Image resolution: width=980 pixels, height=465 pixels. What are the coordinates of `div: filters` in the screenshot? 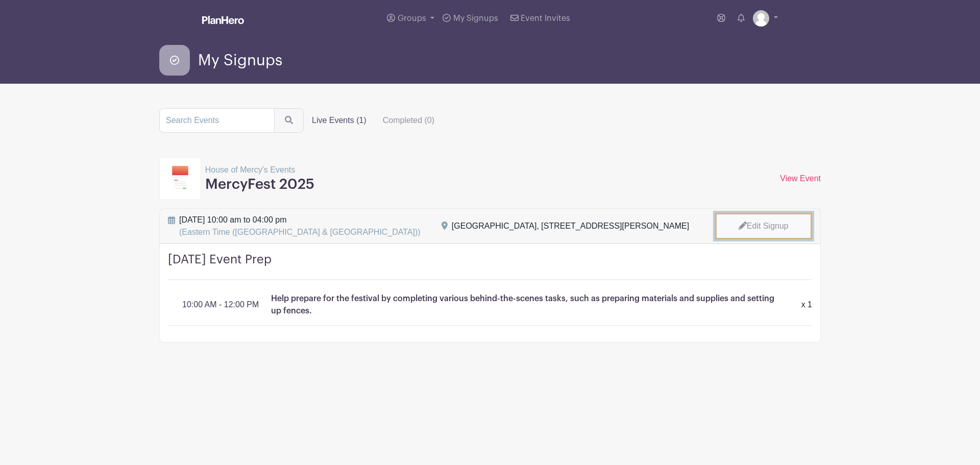 It's located at (373, 120).